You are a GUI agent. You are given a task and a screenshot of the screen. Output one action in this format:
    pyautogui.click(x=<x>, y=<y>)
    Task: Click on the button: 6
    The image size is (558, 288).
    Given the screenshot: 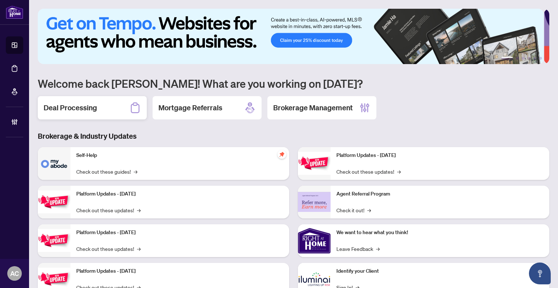 What is the action you would take?
    pyautogui.click(x=541, y=58)
    